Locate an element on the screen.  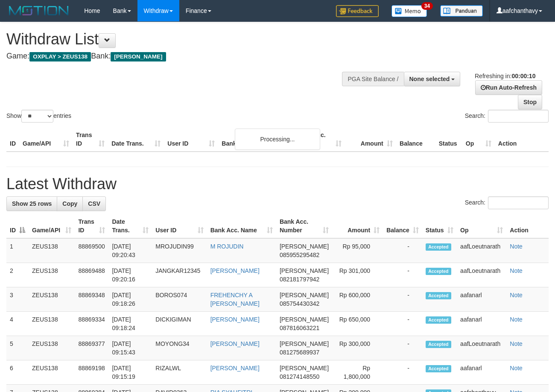
td: Rp 1,800,000 is located at coordinates (358, 372).